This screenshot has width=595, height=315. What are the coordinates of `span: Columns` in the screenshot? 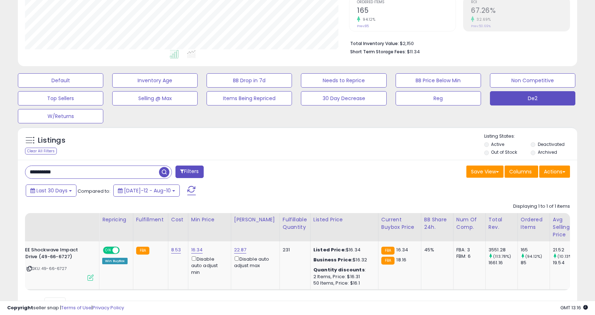 It's located at (520, 172).